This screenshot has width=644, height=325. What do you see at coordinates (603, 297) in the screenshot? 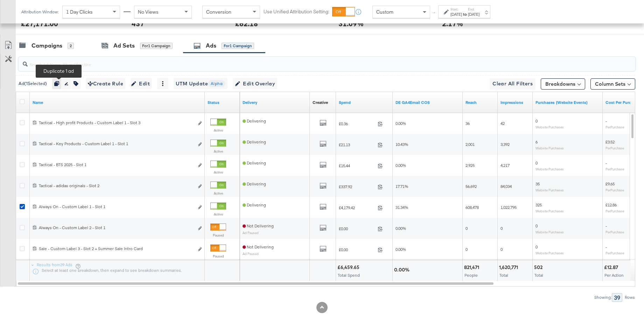
I see `div: Showing:` at bounding box center [603, 297].